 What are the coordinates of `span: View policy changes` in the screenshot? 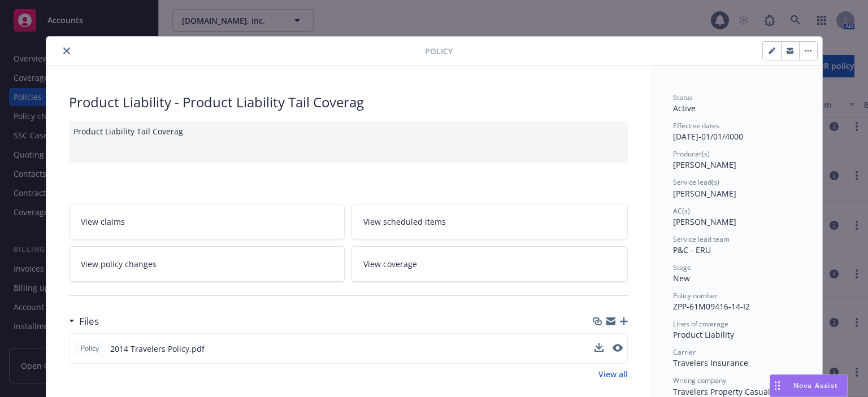 It's located at (119, 264).